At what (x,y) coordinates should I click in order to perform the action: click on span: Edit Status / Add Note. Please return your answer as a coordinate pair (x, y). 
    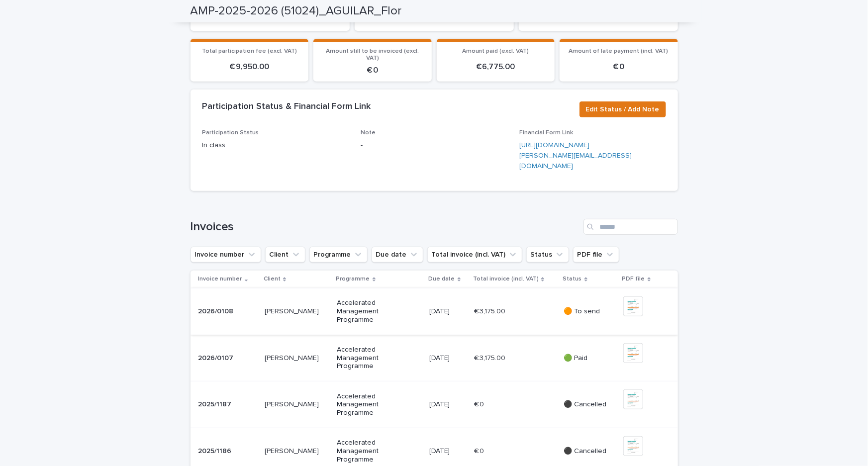
    Looking at the image, I should click on (623, 109).